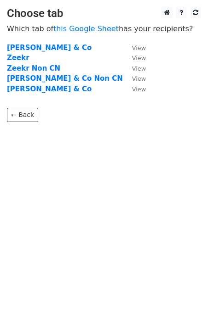 This screenshot has width=208, height=317. Describe the element at coordinates (18, 58) in the screenshot. I see `strong: Zeekr` at that location.